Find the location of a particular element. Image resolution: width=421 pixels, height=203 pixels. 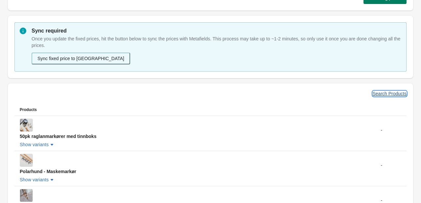

span: Polarhund - Maskemarkør is located at coordinates (48, 172).